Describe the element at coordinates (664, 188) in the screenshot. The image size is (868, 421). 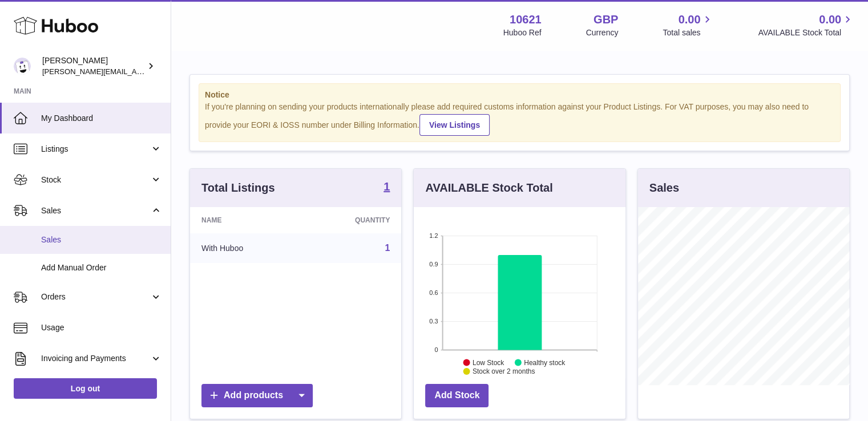
I see `h3: Sales` at that location.